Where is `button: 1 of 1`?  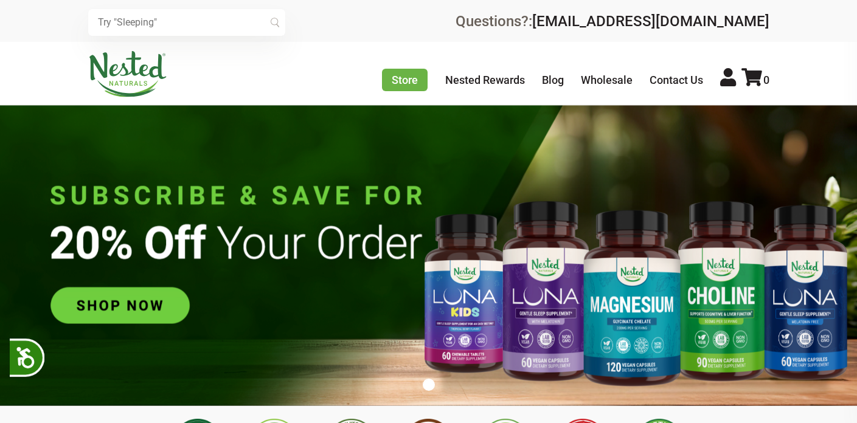
button: 1 of 1 is located at coordinates (429, 385).